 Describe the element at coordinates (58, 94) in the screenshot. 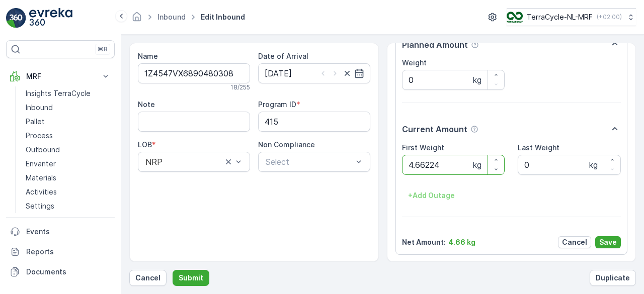

I see `p: Insights TerraCycle` at that location.